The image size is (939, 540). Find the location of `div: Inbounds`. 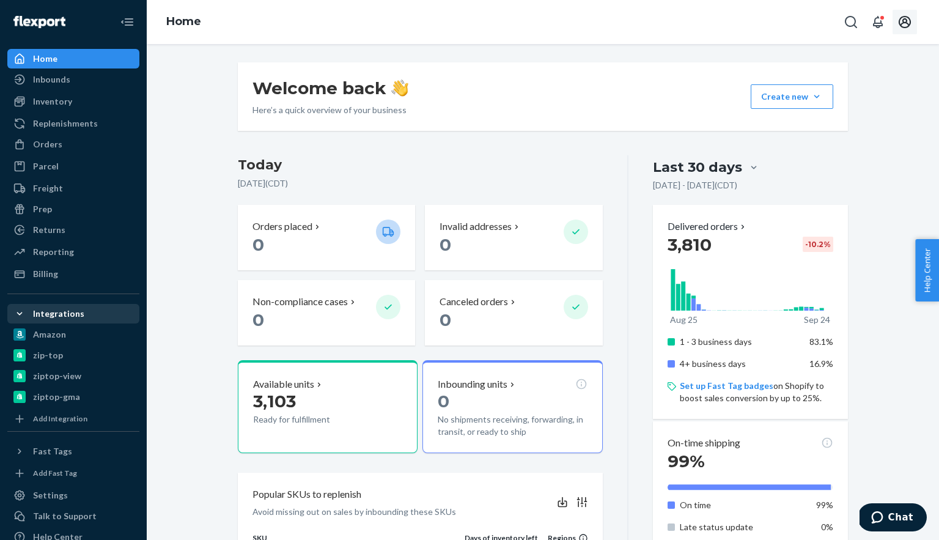

div: Inbounds is located at coordinates (51, 79).